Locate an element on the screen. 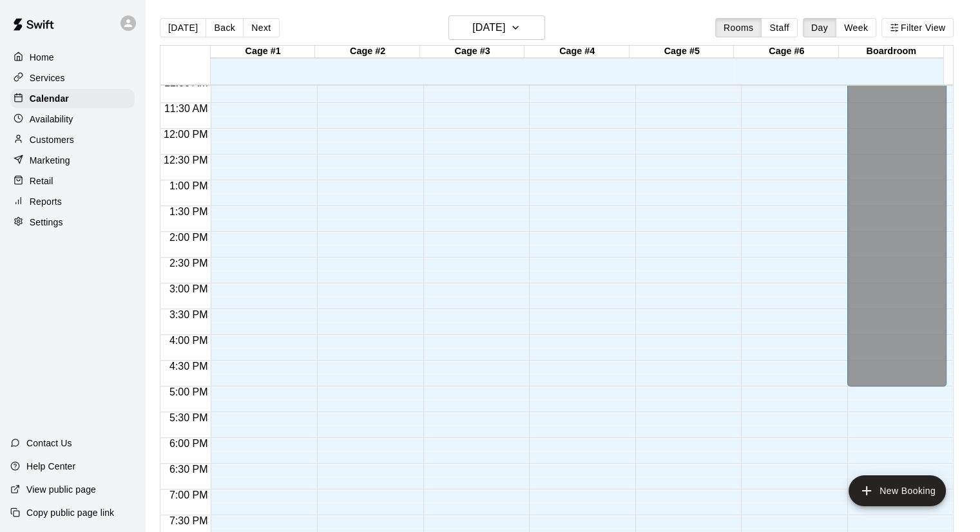  span: 11:30 AM is located at coordinates (186, 108).